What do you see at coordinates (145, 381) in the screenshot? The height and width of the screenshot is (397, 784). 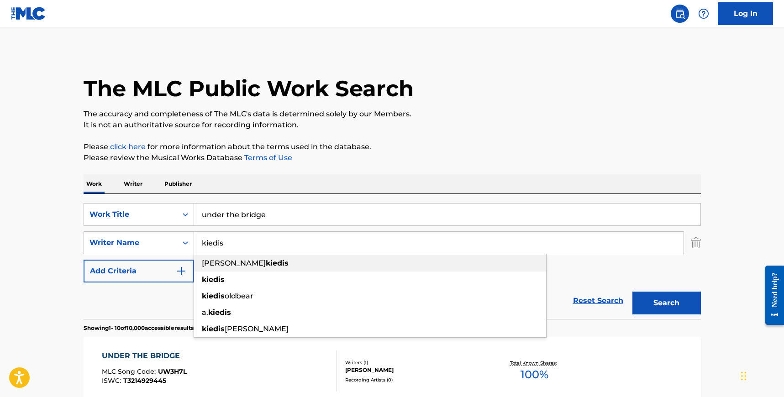 I see `span: T3214929445` at bounding box center [145, 381].